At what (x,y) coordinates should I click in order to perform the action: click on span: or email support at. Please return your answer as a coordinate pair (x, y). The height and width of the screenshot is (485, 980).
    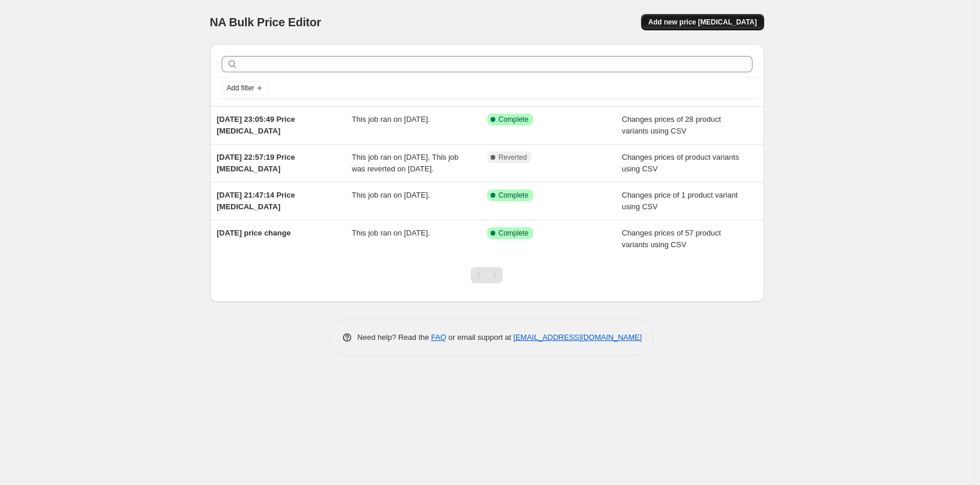
    Looking at the image, I should click on (480, 337).